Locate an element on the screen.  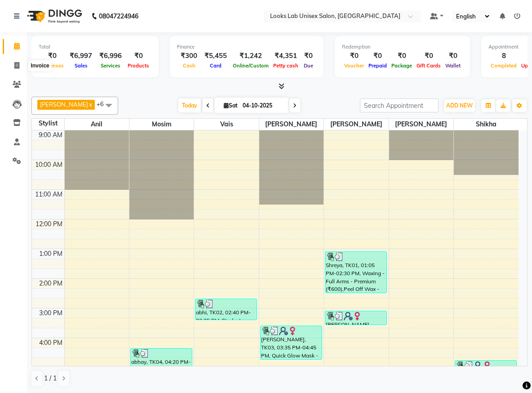
div: 2:00 PM is located at coordinates (51, 283).